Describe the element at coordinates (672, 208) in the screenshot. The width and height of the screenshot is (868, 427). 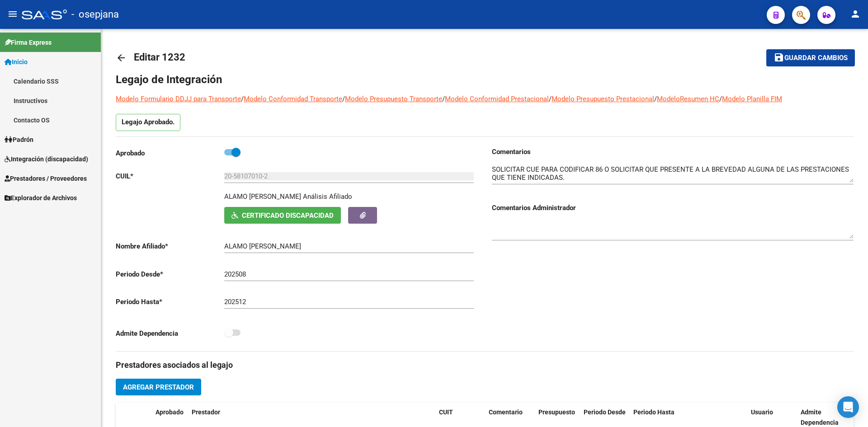
I see `h3: Comentarios Administrador` at that location.